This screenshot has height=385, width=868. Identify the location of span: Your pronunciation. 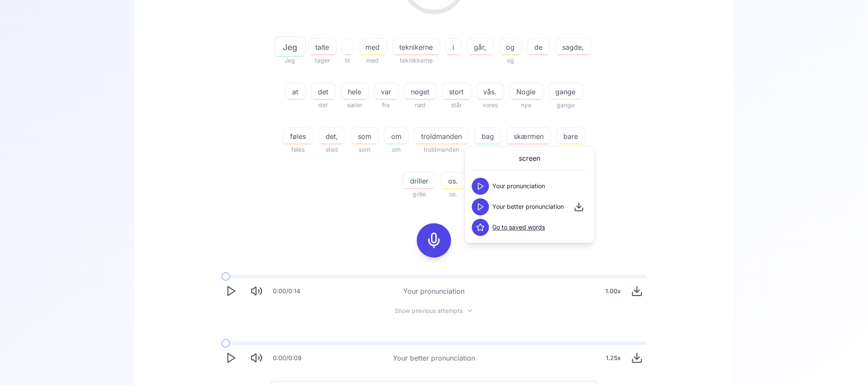
(518, 186).